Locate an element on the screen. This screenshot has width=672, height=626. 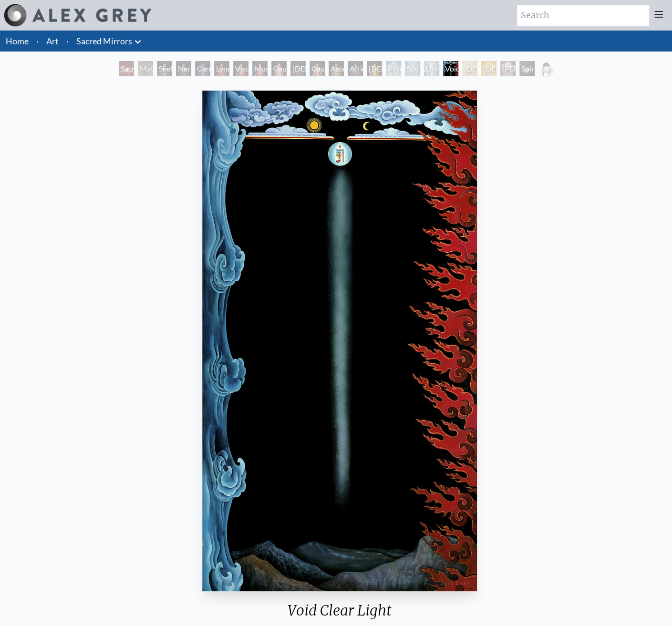
div: Skeletal System is located at coordinates (165, 69).